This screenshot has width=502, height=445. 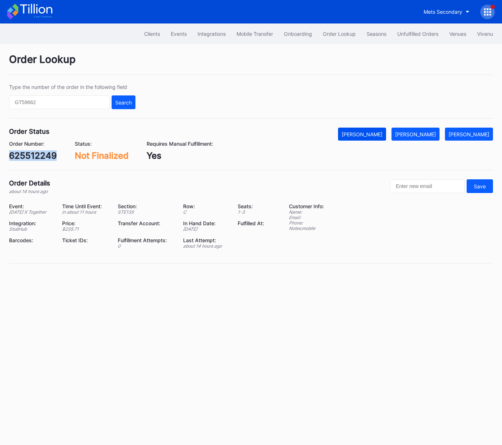 I want to click on div: Status:, so click(x=101, y=143).